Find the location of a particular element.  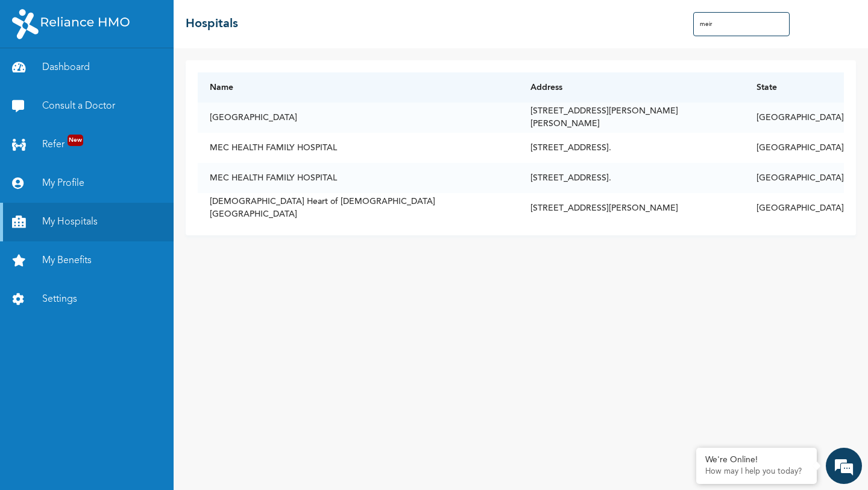

div: Minimize live chat window is located at coordinates (212, 21).